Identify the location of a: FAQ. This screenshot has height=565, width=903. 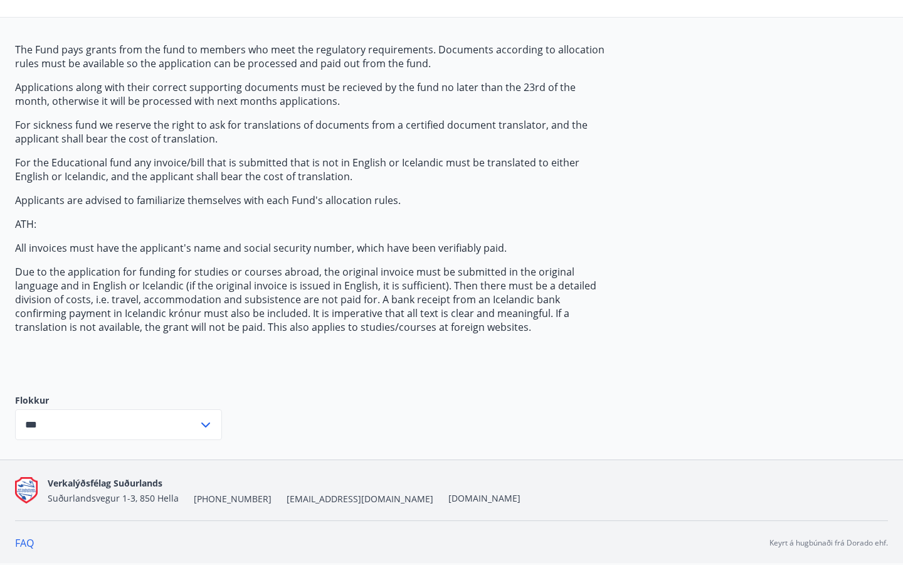
(24, 543).